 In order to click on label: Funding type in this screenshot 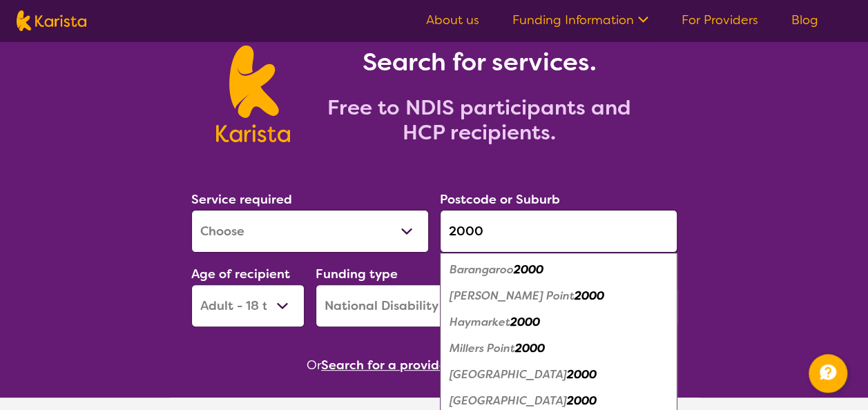, I will do `click(356, 274)`.